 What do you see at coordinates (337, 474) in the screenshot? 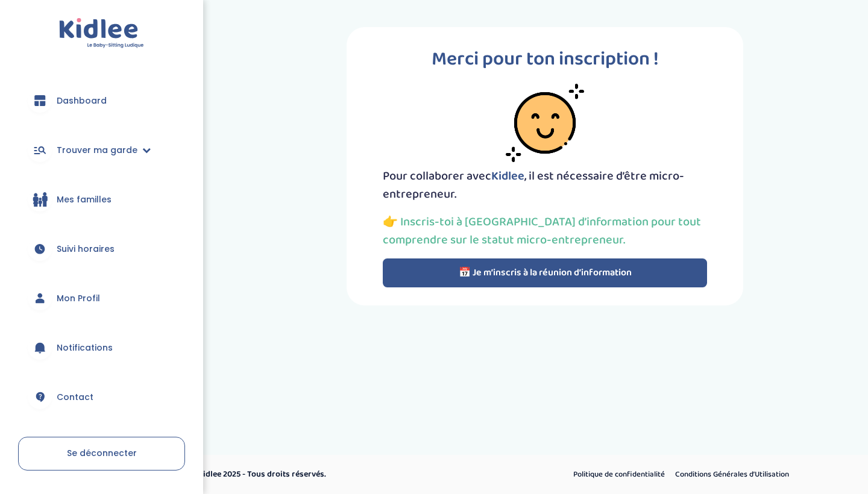
I see `p: © Kidlee 2025 - Tous droits réservés.` at bounding box center [337, 474].